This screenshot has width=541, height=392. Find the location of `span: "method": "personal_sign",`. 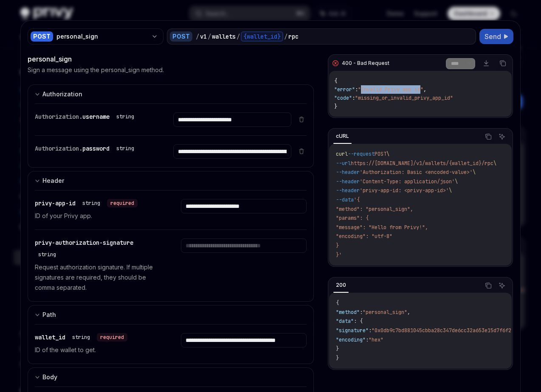

span: "method": "personal_sign", is located at coordinates (375, 209).